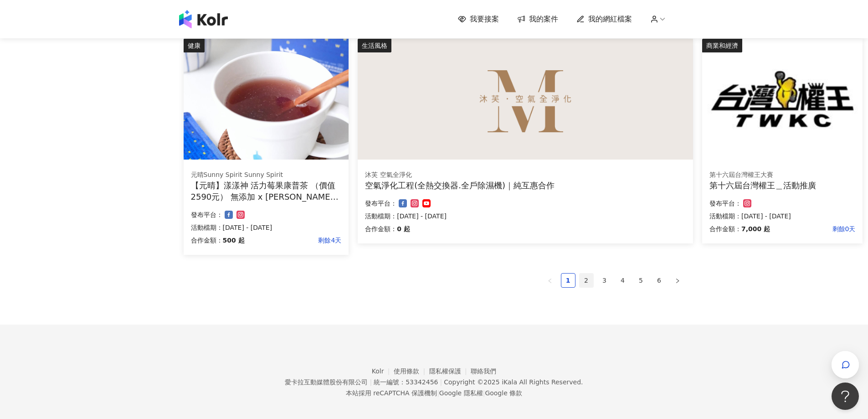  I want to click on a: 2, so click(586, 280).